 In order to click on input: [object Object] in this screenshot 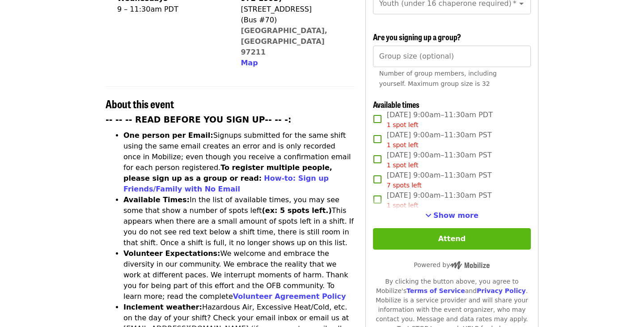, I will do `click(452, 56)`.